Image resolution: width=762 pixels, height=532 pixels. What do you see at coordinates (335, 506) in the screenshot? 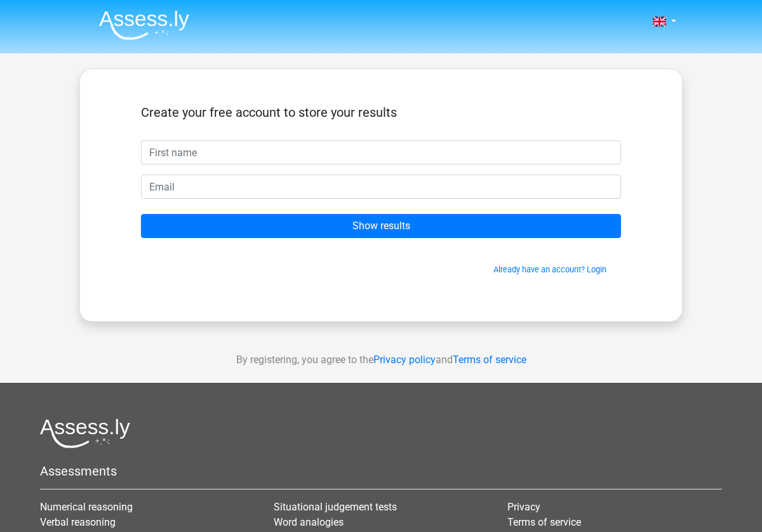
I see `a: Situational judgement tests` at bounding box center [335, 506].